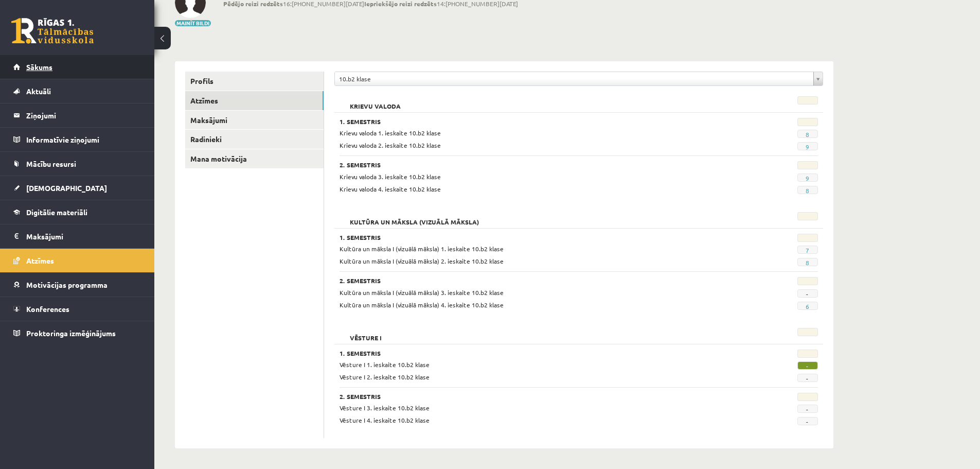 The height and width of the screenshot is (469, 980). Describe the element at coordinates (390, 176) in the screenshot. I see `span: Krievu valoda 3. ieskaite 10.b2 klase` at that location.